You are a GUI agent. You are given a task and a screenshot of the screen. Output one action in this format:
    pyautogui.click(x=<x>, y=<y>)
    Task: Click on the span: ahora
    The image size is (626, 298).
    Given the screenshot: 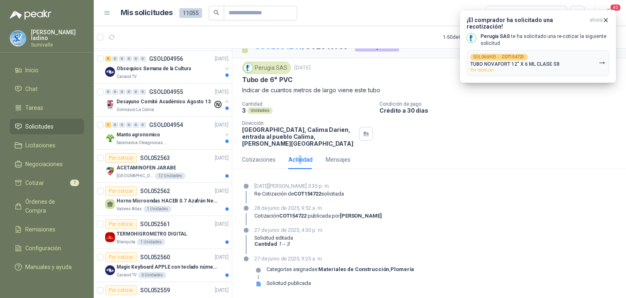 What is the action you would take?
    pyautogui.click(x=596, y=23)
    